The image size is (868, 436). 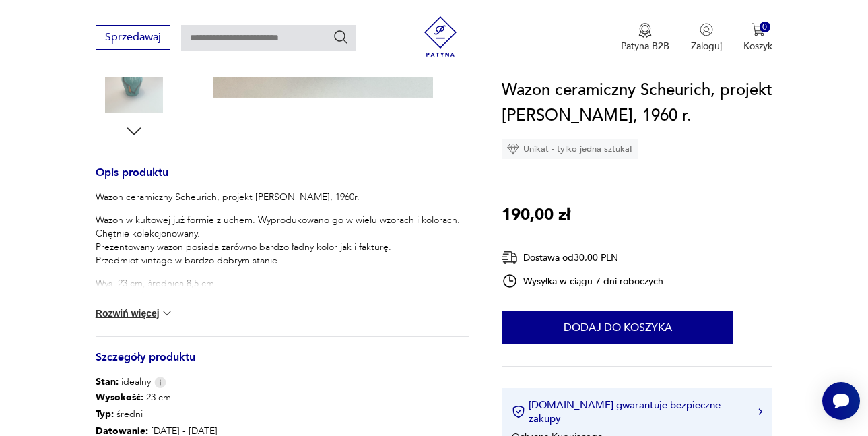 What do you see at coordinates (341, 37) in the screenshot?
I see `button: Szukaj` at bounding box center [341, 37].